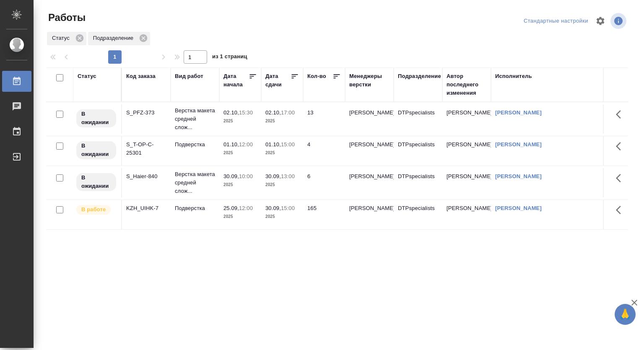 The width and height of the screenshot is (644, 350). I want to click on div: Дата сдачи, so click(278, 80).